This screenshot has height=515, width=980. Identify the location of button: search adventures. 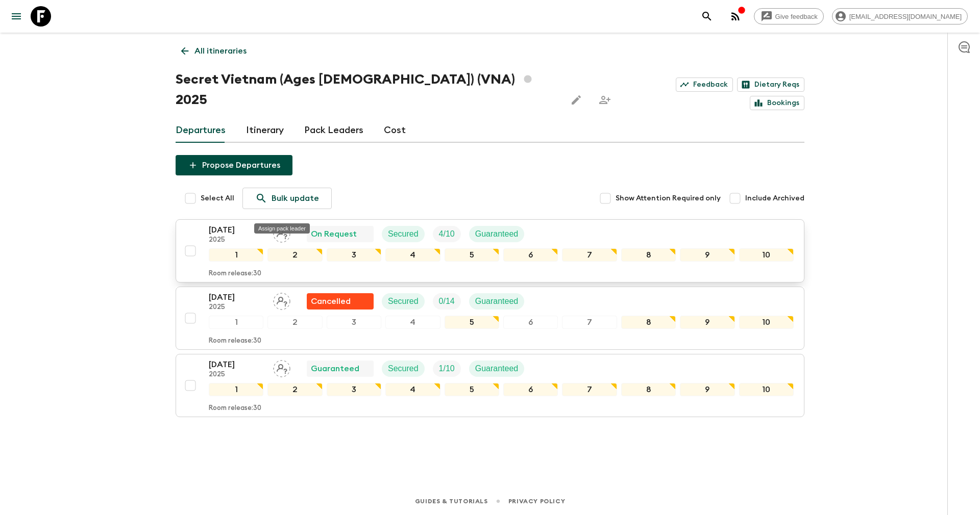
(707, 16).